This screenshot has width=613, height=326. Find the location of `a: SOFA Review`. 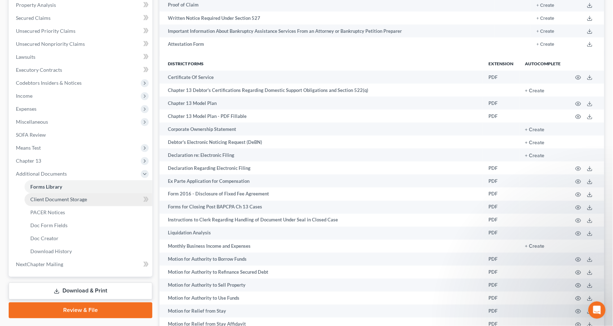

a: SOFA Review is located at coordinates (81, 135).